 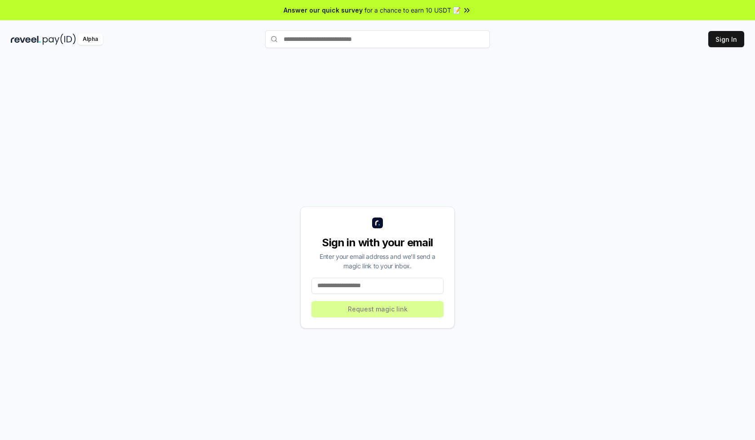 What do you see at coordinates (378, 243) in the screenshot?
I see `div: Sign in with your email` at bounding box center [378, 243].